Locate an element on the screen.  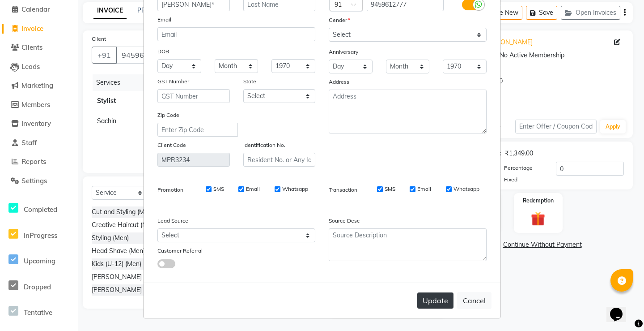
input: Resident No. or Any Id is located at coordinates (280, 159).